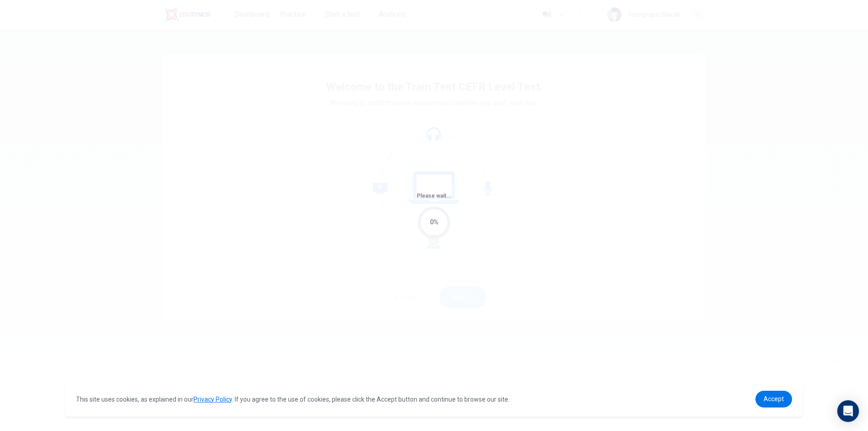  Describe the element at coordinates (773, 399) in the screenshot. I see `a: dismiss cookie message` at that location.